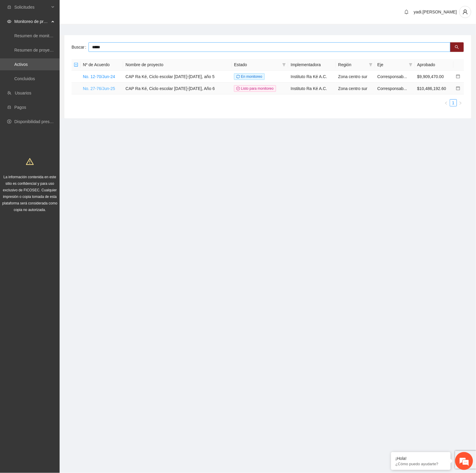  Describe the element at coordinates (99, 89) in the screenshot. I see `a: No. 27-76/Jun-25` at that location.